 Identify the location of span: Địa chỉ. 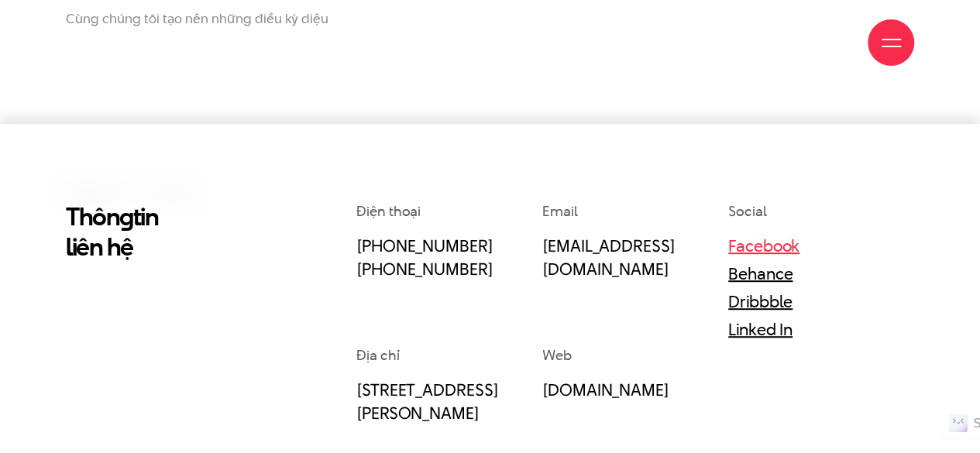
(378, 355).